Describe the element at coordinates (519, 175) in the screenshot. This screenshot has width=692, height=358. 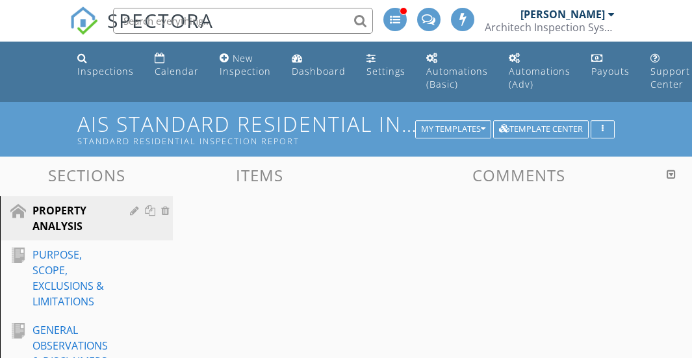
I see `h3: Comments` at that location.